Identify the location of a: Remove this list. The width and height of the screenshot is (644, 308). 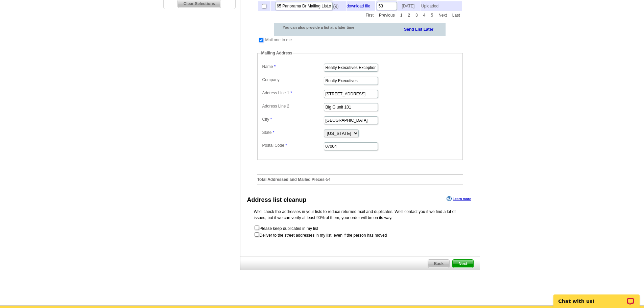
(336, 5).